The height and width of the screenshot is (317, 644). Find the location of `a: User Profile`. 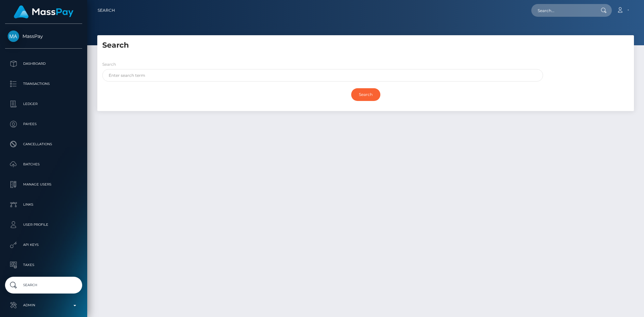

a: User Profile is located at coordinates (44, 225).